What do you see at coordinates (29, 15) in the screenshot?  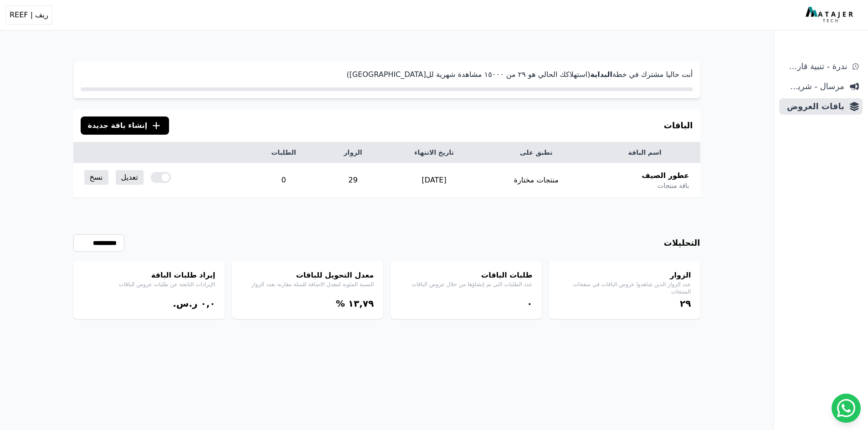 I see `span: ريف | REEF` at bounding box center [29, 15].